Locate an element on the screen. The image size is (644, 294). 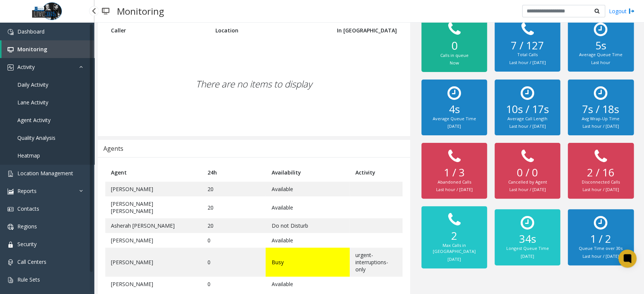
th: Agent is located at coordinates (154, 172).